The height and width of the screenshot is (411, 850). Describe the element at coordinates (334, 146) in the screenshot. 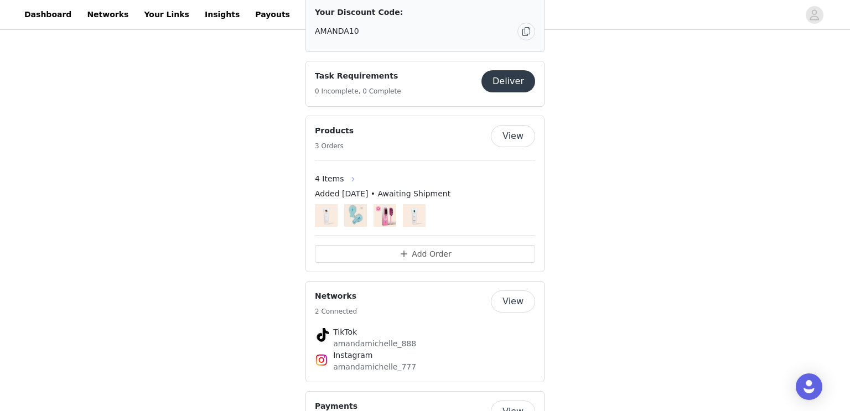

I see `h5: 3 Orders` at that location.